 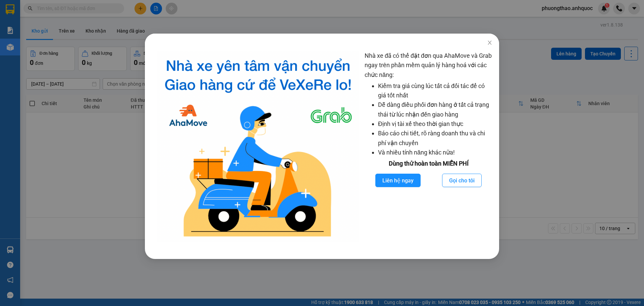 What do you see at coordinates (429, 163) in the screenshot?
I see `div: Dùng thử hoàn toàn MIỄN PHÍ` at bounding box center [429, 163].